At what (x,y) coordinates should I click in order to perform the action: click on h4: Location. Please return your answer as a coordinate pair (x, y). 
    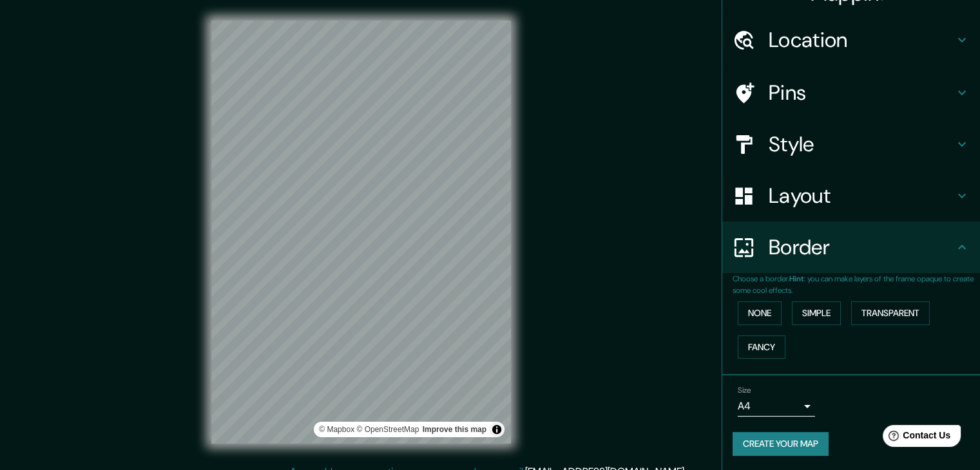
    Looking at the image, I should click on (861, 40).